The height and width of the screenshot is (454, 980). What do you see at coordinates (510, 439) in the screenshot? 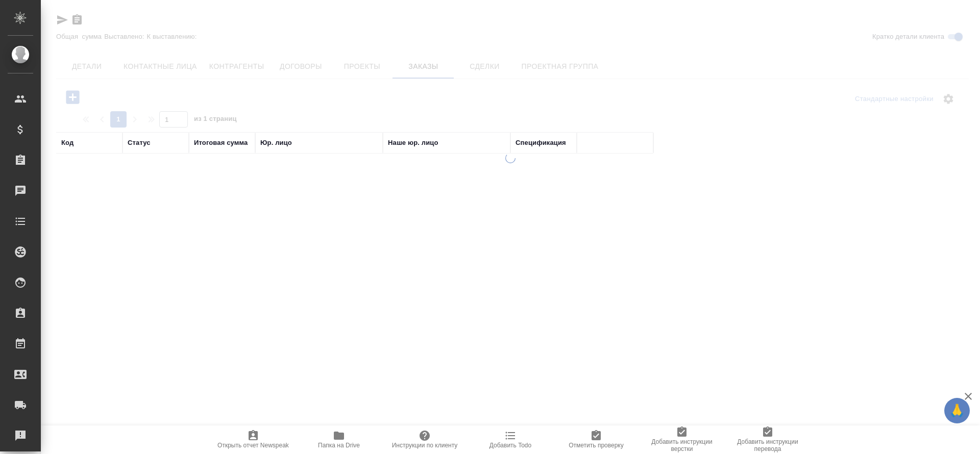
I see `button: Добавить Todo` at bounding box center [510, 439].